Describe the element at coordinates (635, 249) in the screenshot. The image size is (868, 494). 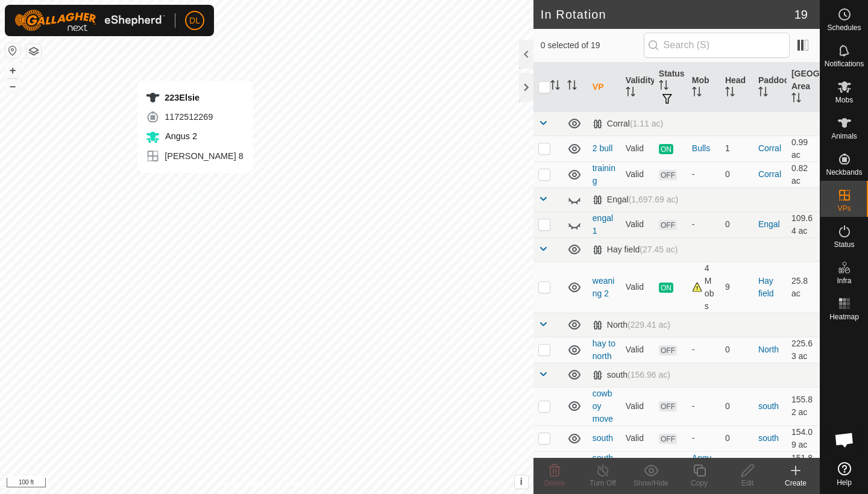
I see `div: Hay field` at that location.